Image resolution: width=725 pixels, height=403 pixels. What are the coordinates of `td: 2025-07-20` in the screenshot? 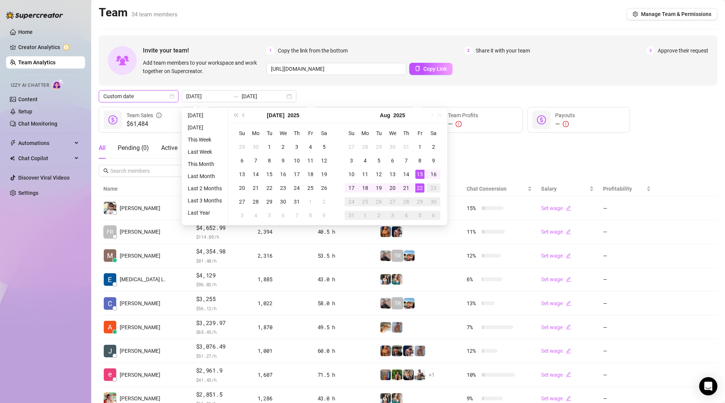 It's located at (242, 188).